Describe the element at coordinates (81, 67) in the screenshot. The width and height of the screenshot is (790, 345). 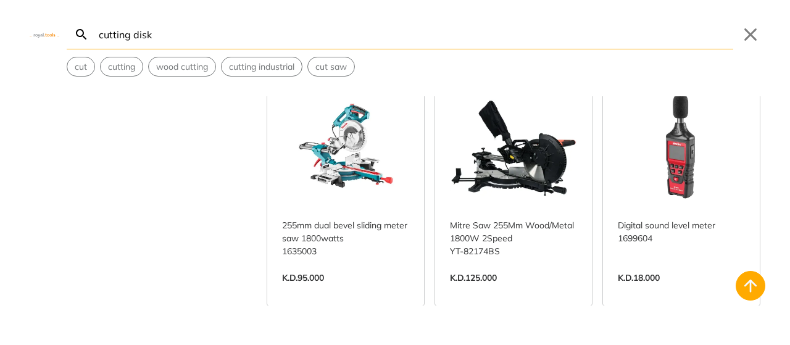
I see `button: Select suggestion: cut` at that location.